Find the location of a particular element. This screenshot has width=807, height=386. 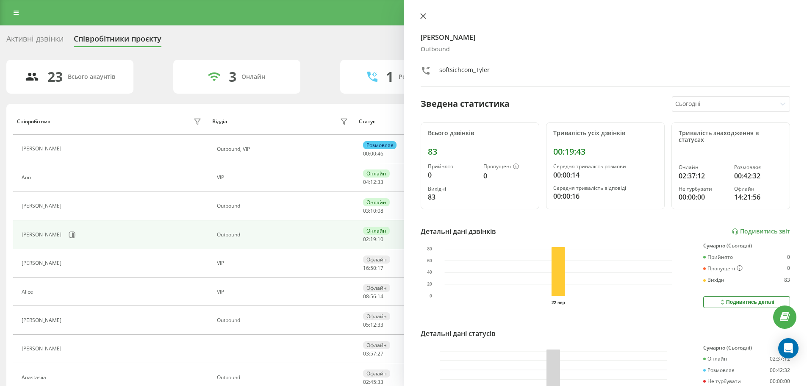

span: 19 is located at coordinates (373, 239).